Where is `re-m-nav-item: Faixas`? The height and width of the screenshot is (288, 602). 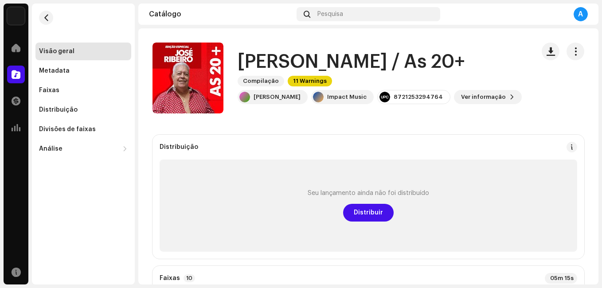
re-m-nav-item: Faixas is located at coordinates (83, 91).